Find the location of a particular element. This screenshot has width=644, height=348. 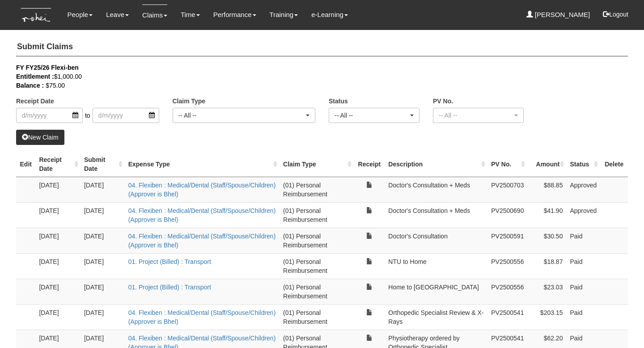

th: Status : activate to sort column ascending is located at coordinates (584, 164).